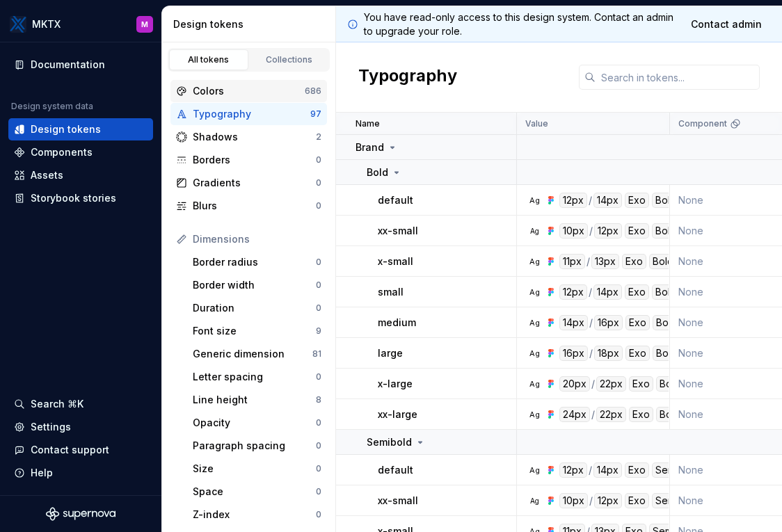  I want to click on a: Space0, so click(257, 492).